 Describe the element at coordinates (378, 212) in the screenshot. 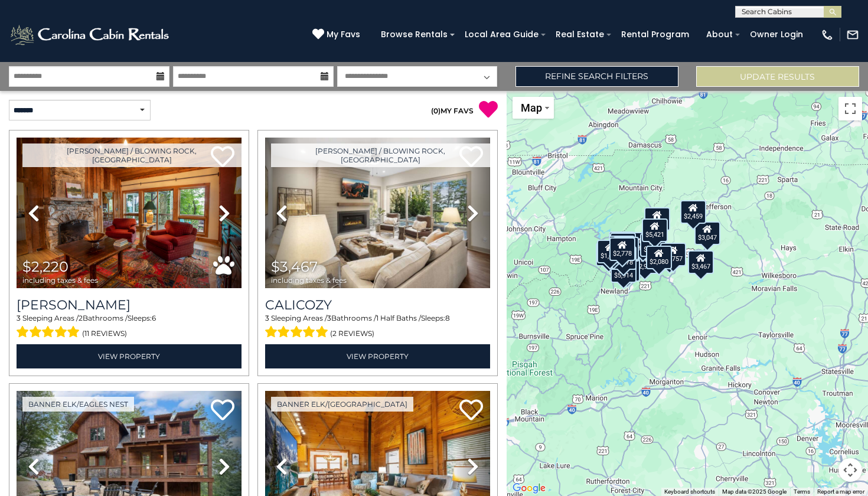

I see `img: thumbnail_167084326.jpeg` at that location.